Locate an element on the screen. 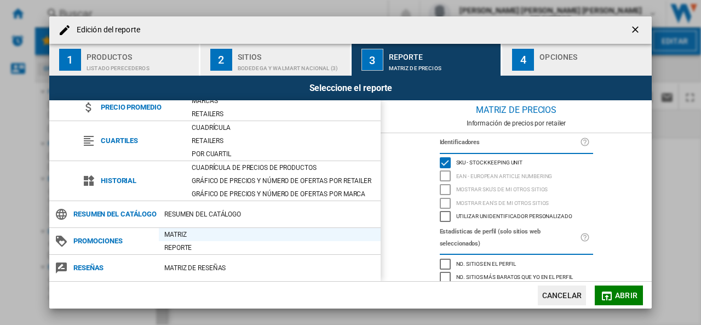  label: Identificadores is located at coordinates (510, 142).